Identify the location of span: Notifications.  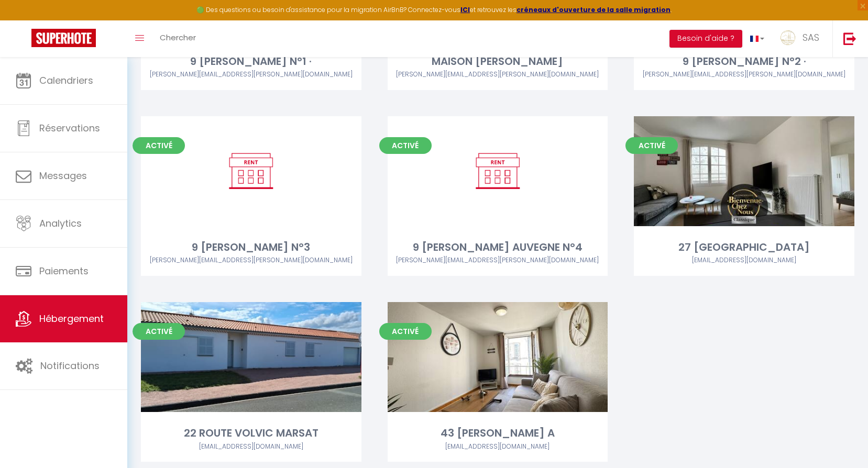
(70, 366).